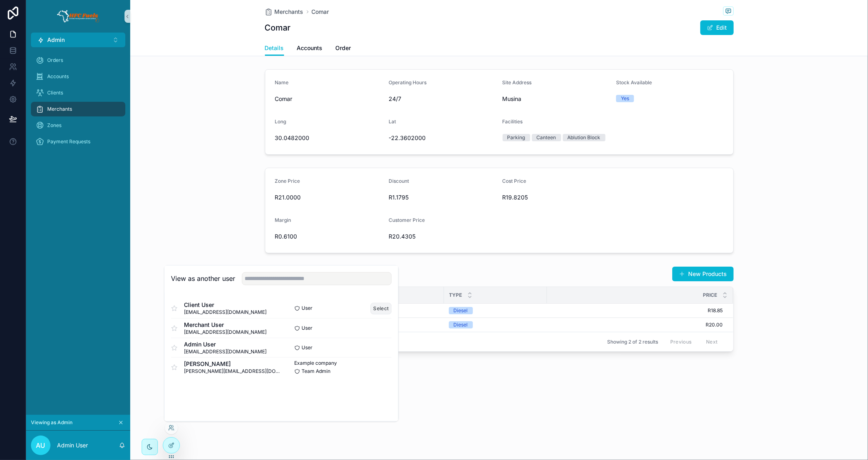 Image resolution: width=868 pixels, height=460 pixels. I want to click on span: Payment Requests, so click(69, 142).